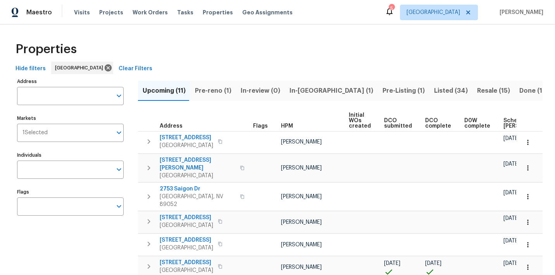 The width and height of the screenshot is (555, 275). I want to click on span: Flags, so click(260, 126).